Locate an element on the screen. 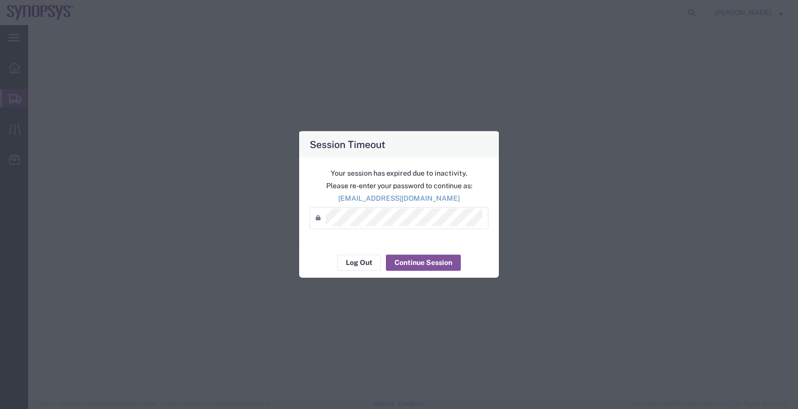 The image size is (798, 409). h4: Session Timeout is located at coordinates (347, 144).